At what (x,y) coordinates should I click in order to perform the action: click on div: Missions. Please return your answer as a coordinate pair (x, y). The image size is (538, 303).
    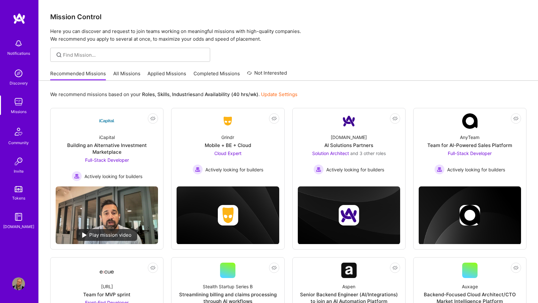
    Looking at the image, I should click on (19, 111).